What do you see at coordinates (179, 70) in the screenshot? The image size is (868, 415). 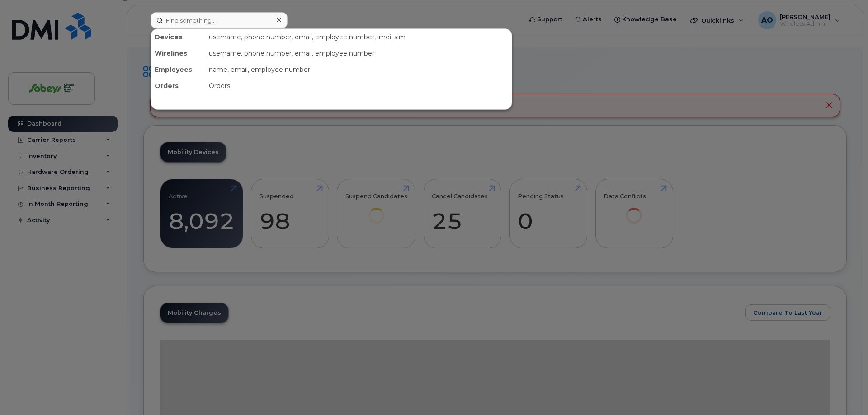 I see `div: Employees` at bounding box center [179, 70].